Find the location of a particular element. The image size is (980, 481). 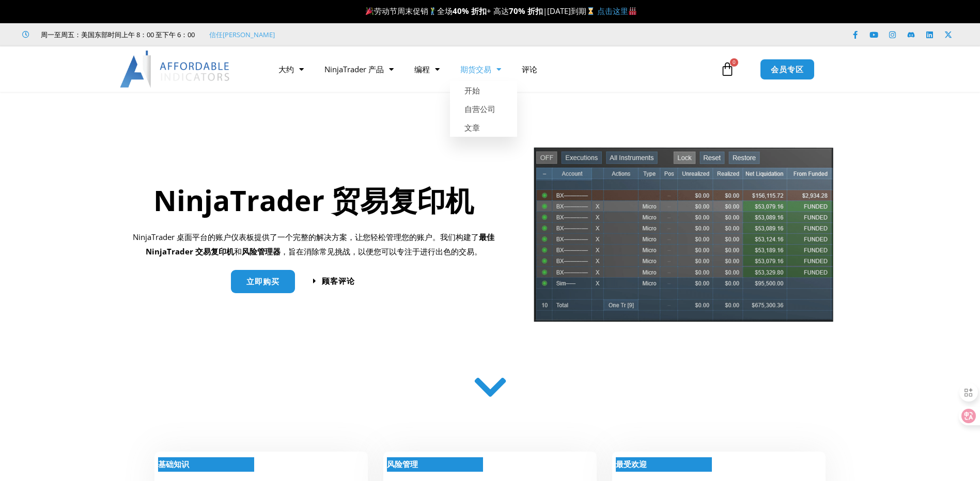

strong: 70% 折扣 is located at coordinates (526, 11).